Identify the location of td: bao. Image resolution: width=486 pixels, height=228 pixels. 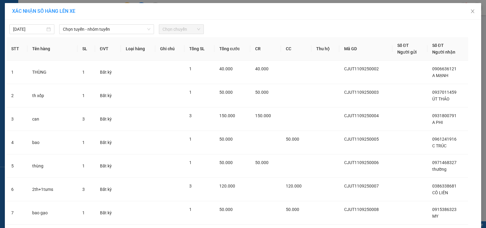
(52, 142).